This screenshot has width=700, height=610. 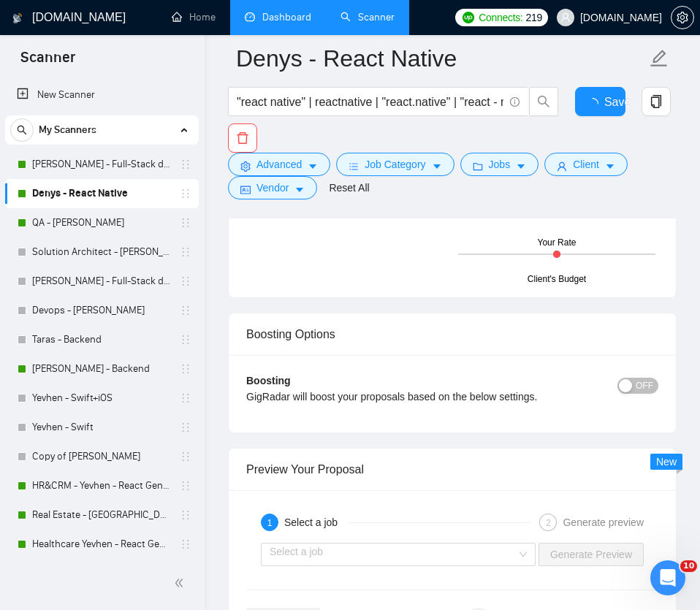 What do you see at coordinates (659, 58) in the screenshot?
I see `span: edit` at bounding box center [659, 58].